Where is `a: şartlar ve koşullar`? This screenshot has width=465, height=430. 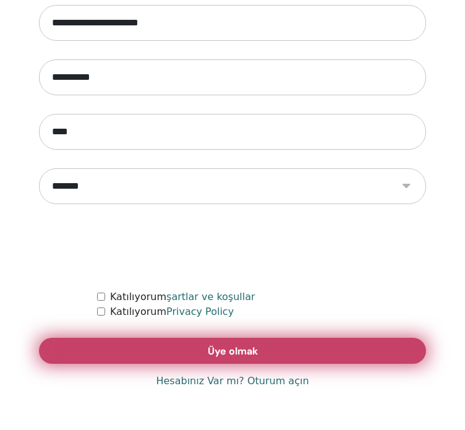
a: şartlar ve koşullar is located at coordinates (211, 296).